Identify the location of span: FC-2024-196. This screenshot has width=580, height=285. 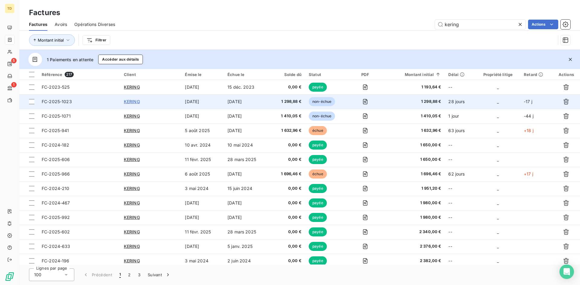
(56, 261).